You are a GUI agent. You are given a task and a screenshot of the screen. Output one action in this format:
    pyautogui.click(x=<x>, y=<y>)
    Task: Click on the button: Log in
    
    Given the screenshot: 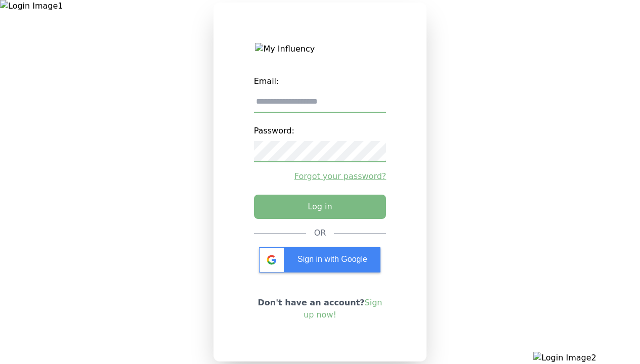 What is the action you would take?
    pyautogui.click(x=320, y=207)
    